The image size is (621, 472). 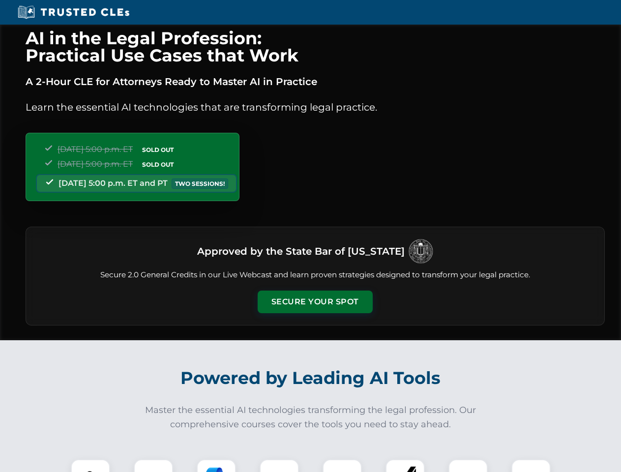 I want to click on p: Learn the essential AI technologies that are transforming legal practice., so click(x=315, y=107).